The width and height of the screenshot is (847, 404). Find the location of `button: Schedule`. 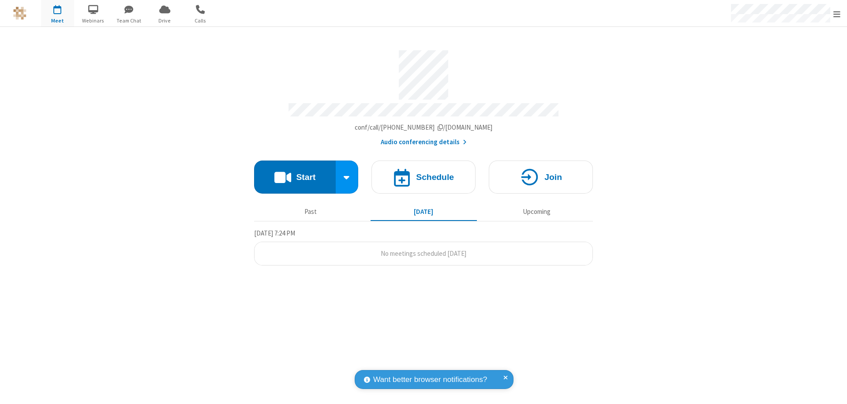

button: Schedule is located at coordinates (424, 177).